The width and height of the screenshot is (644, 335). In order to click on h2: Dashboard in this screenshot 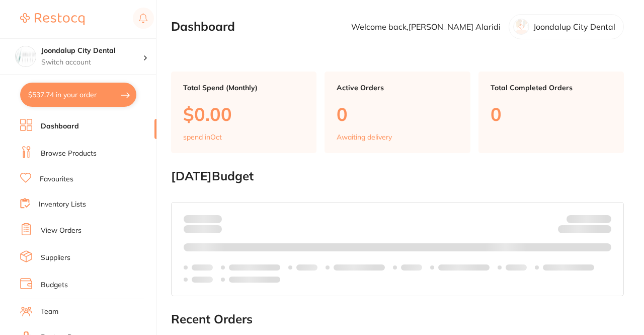, I will do `click(203, 27)`.